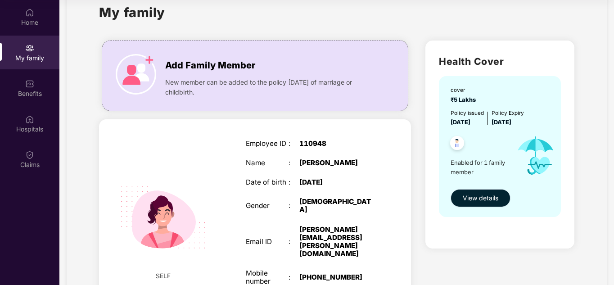 The height and width of the screenshot is (285, 614). Describe the element at coordinates (267, 163) in the screenshot. I see `div: Name` at that location.